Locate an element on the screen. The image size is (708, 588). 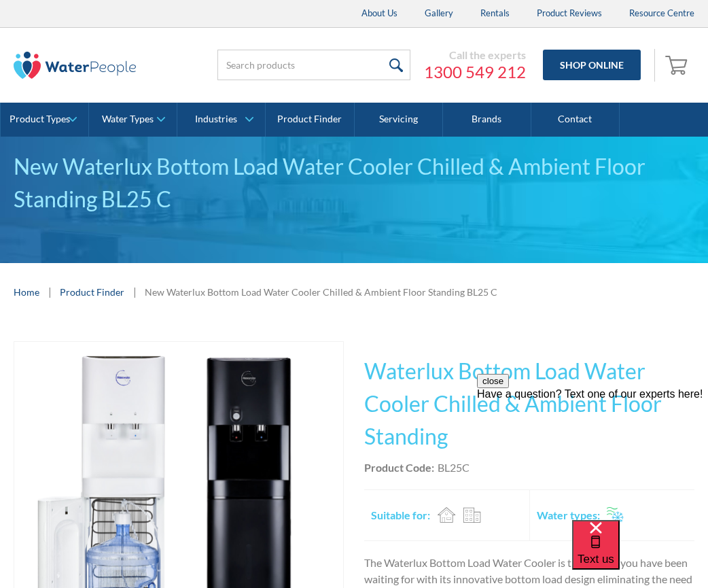
img: shopping cart is located at coordinates (679, 65).